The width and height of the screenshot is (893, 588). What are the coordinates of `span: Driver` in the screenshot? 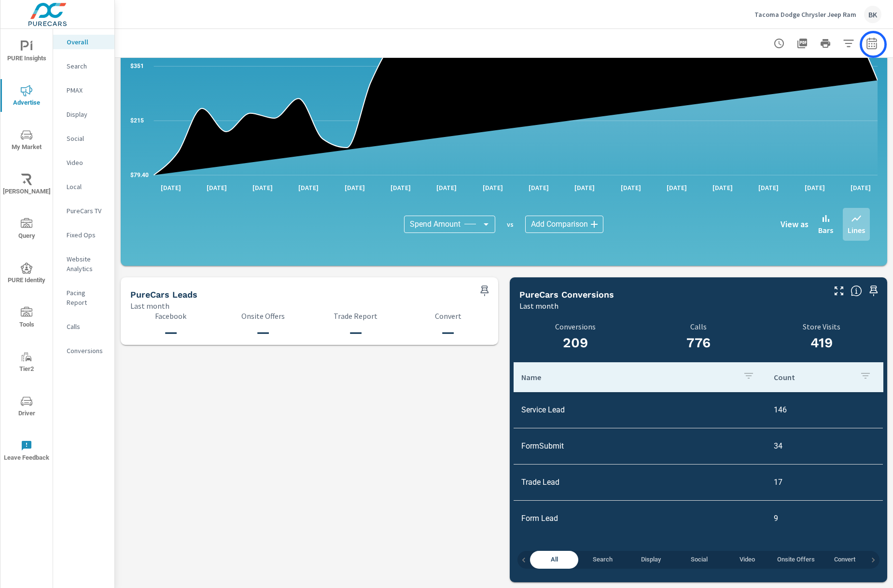 It's located at (26, 407).